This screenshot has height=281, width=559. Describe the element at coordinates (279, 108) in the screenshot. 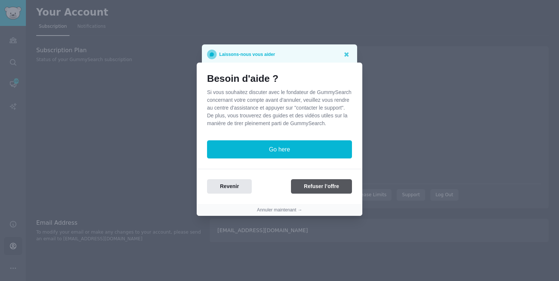

I see `p: Si vous souhaitez discuter avec le fondateur de GummySearch concernant votre compte avant d'annul...` at that location.